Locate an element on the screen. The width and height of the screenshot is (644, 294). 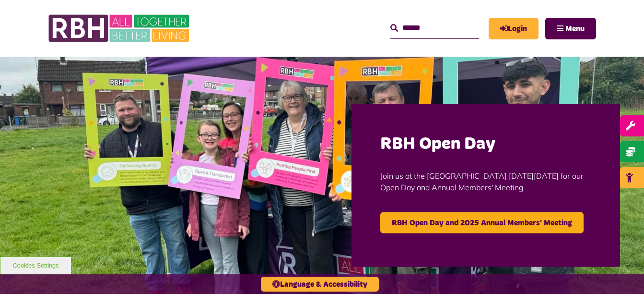
button: Language & Accessibility is located at coordinates (320, 284).